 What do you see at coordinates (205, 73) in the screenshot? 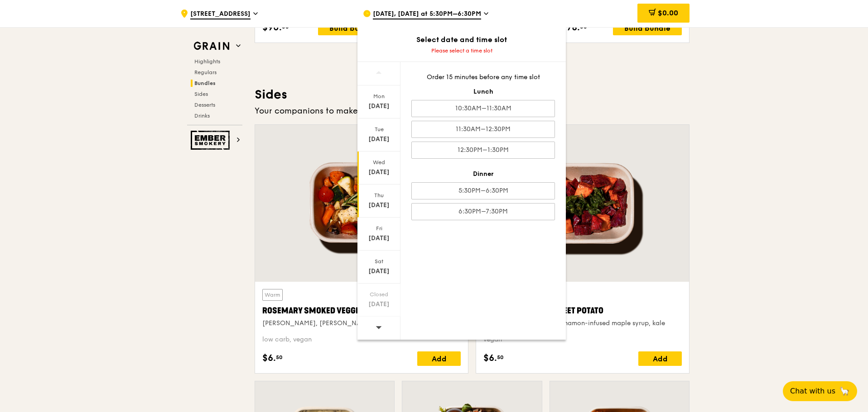
I see `span: Regulars` at bounding box center [205, 73].